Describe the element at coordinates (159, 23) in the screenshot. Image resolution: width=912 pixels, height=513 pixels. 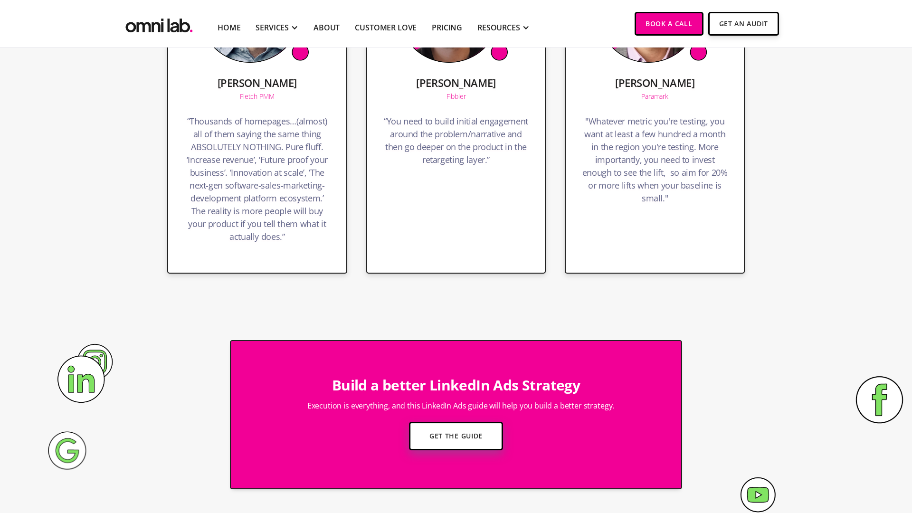
I see `img: Omni Lab: B2B SaaS Demand Generation Agency` at that location.